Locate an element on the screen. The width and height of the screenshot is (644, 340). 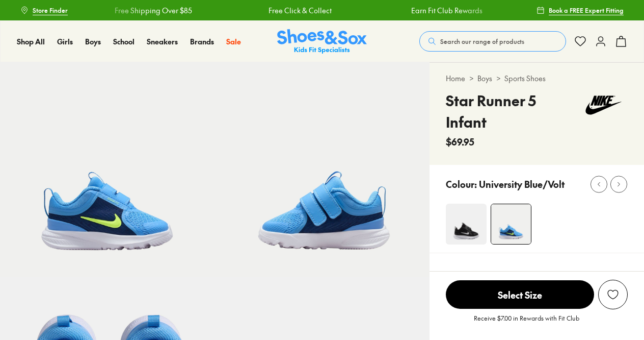
p: Receive $7.00 in Rewards with Fit Club is located at coordinates (526, 323).